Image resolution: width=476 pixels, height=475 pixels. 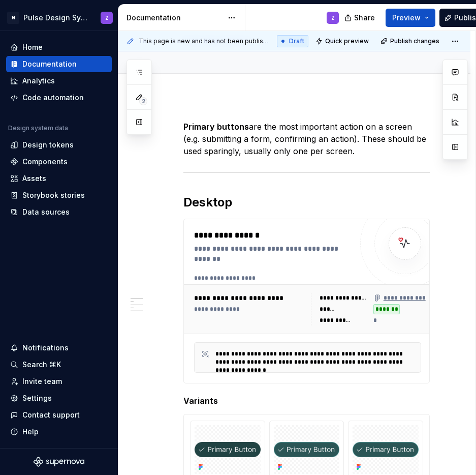 I want to click on button: Search ⌘K, so click(x=59, y=364).